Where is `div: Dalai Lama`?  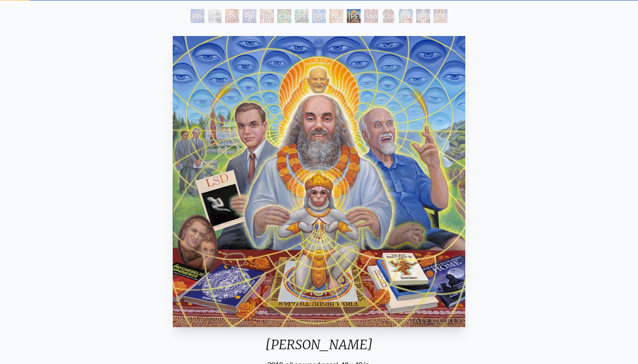 div: Dalai Lama is located at coordinates (405, 16).